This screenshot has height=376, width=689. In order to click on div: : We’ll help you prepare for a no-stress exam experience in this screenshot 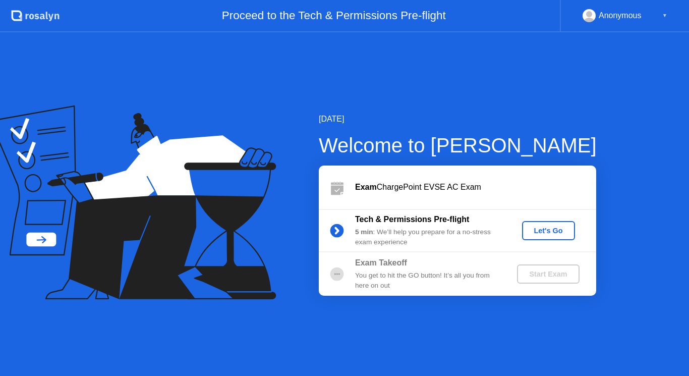, I will do `click(427, 237)`.